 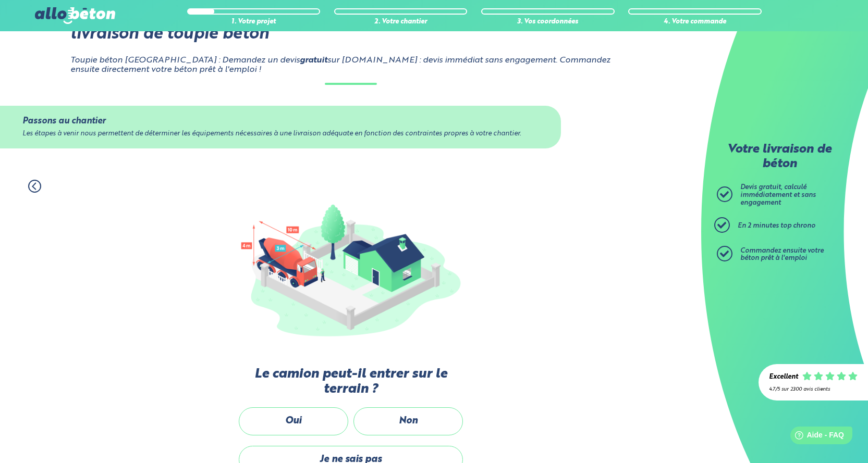 I want to click on label: Oui, so click(x=294, y=421).